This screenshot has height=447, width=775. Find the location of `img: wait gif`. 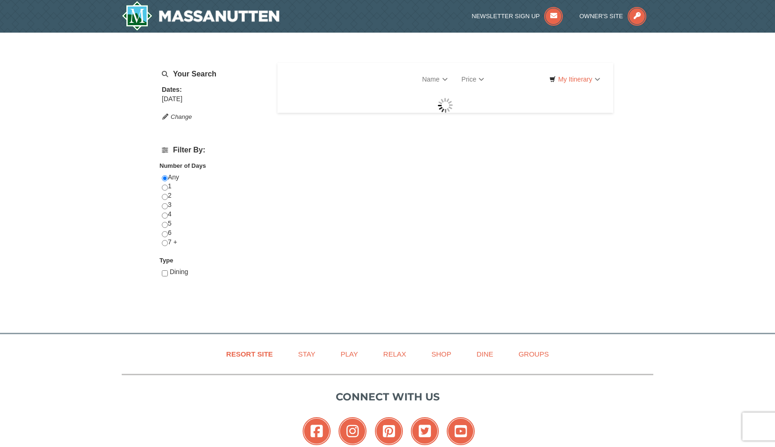

img: wait gif is located at coordinates (445, 105).